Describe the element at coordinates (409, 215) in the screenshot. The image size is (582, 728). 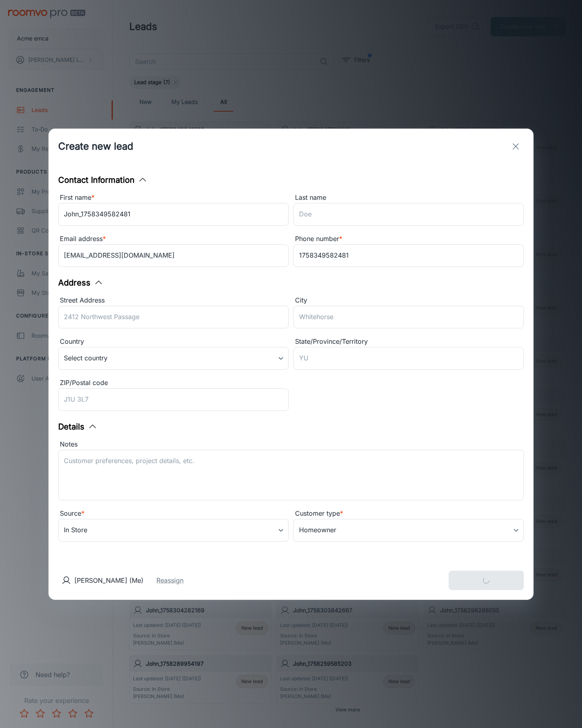
I see `input: Doe` at that location.